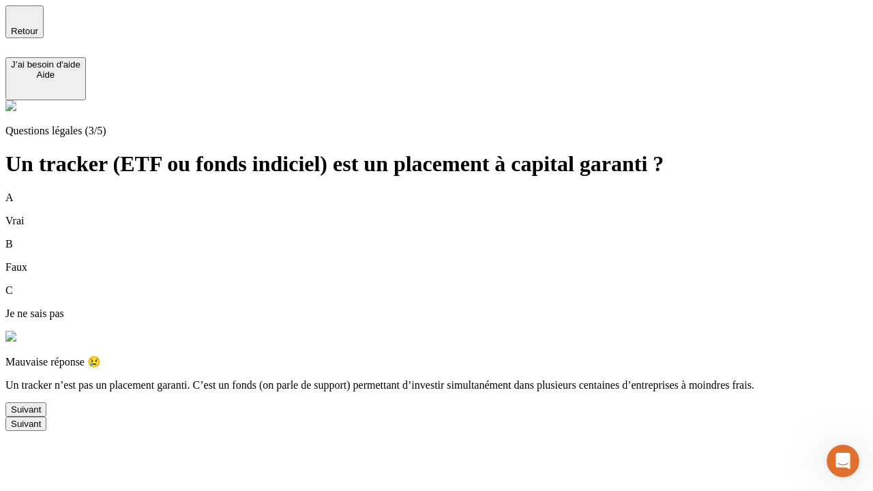 Image resolution: width=873 pixels, height=491 pixels. Describe the element at coordinates (436, 361) in the screenshot. I see `p: Mauvaise réponse 😢` at that location.